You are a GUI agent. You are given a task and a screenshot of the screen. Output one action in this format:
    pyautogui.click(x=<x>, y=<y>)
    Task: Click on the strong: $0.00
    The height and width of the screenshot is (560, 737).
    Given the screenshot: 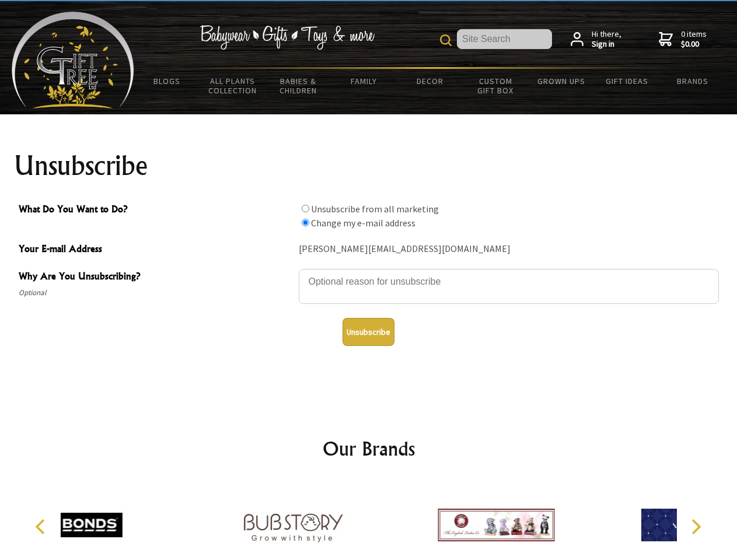 What is the action you would take?
    pyautogui.click(x=694, y=44)
    